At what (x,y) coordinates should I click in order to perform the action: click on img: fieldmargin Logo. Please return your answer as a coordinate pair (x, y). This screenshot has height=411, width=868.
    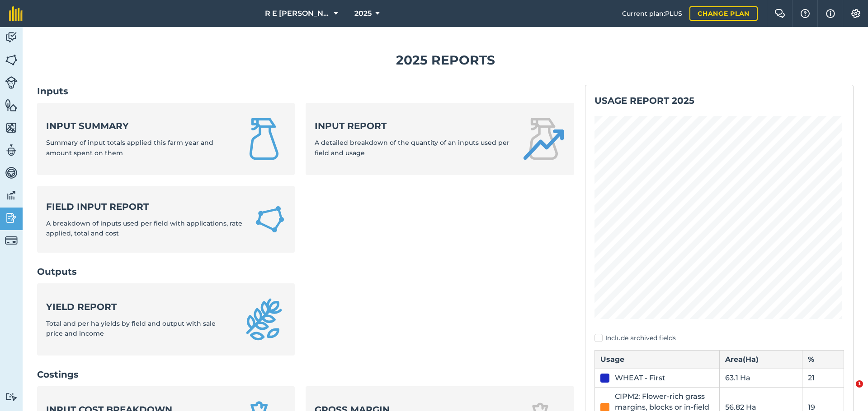
    Looking at the image, I should click on (16, 14).